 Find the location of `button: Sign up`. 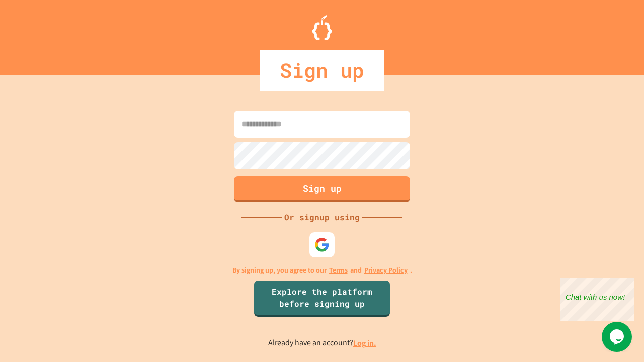

button: Sign up is located at coordinates (322, 189).